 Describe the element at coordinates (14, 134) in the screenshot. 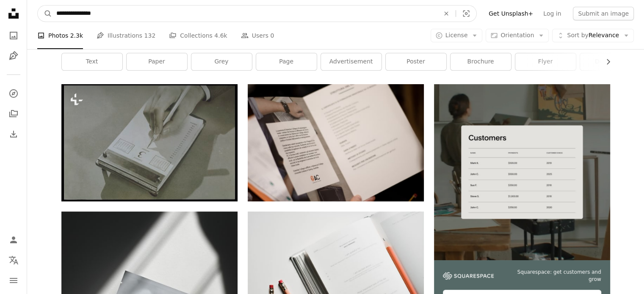

I see `a: Download History` at that location.